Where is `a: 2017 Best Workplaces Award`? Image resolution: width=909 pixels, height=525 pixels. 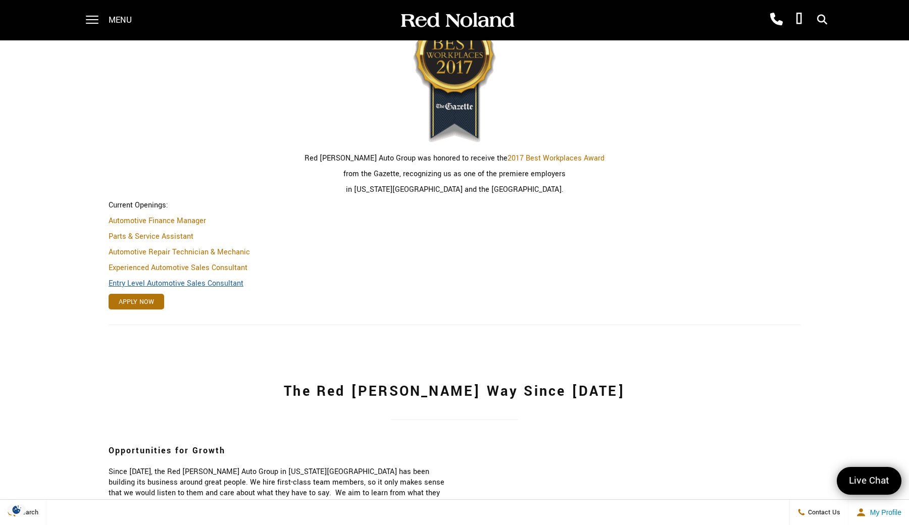 a: 2017 Best Workplaces Award is located at coordinates (556, 158).